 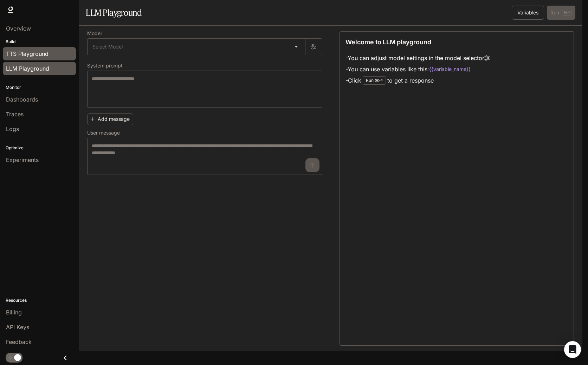 I want to click on p: User message, so click(x=103, y=133).